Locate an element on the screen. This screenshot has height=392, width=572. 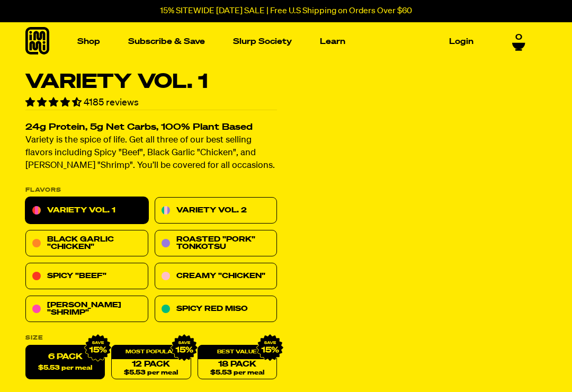
label: 6 Pack is located at coordinates (65, 362).